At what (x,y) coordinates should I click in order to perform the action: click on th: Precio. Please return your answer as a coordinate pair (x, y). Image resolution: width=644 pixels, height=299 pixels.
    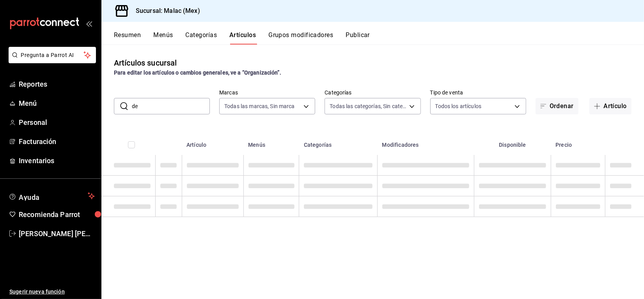
    Looking at the image, I should click on (578, 142).